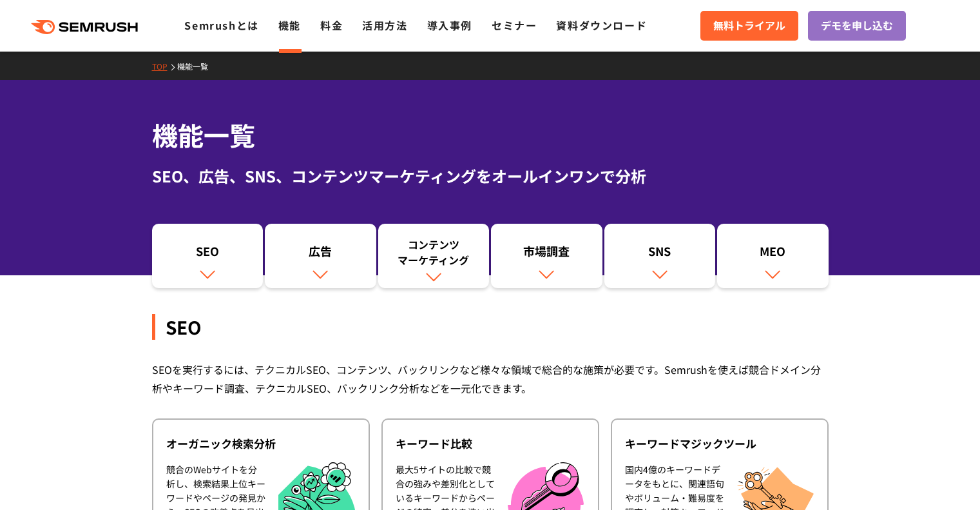 This screenshot has width=980, height=510. I want to click on div: MEO, so click(772, 254).